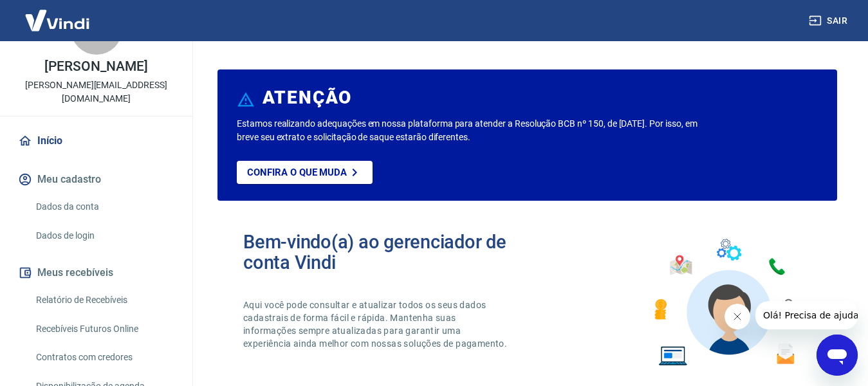  I want to click on h6: ATENÇÃO, so click(307, 98).